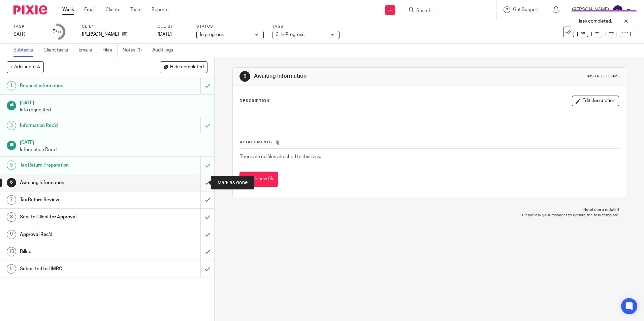 The image size is (644, 321). What do you see at coordinates (30, 10) in the screenshot?
I see `img: Pixie` at bounding box center [30, 10].